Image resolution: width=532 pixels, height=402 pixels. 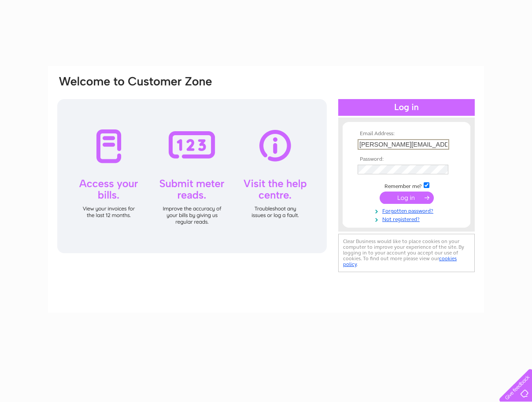 What do you see at coordinates (406, 134) in the screenshot?
I see `th: Email Address:` at bounding box center [406, 134].